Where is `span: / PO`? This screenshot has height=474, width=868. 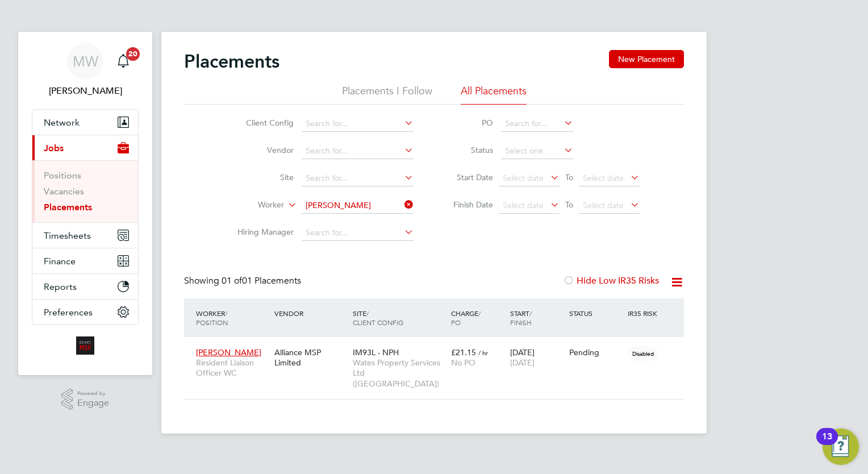
span: / PO is located at coordinates (466, 318).